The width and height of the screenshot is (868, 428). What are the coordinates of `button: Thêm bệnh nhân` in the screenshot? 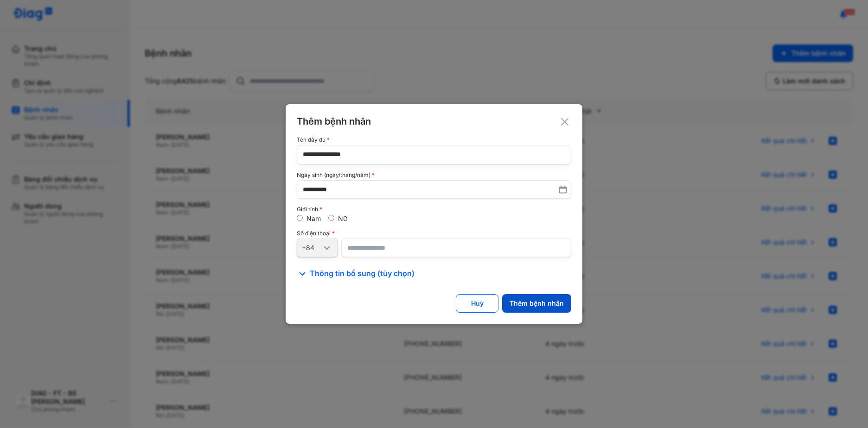 It's located at (537, 303).